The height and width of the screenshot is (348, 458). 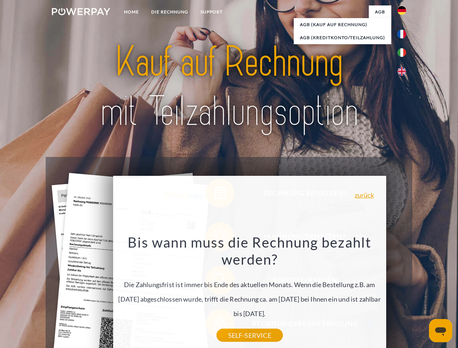 What do you see at coordinates (364, 195) in the screenshot?
I see `a: zurück` at bounding box center [364, 195].